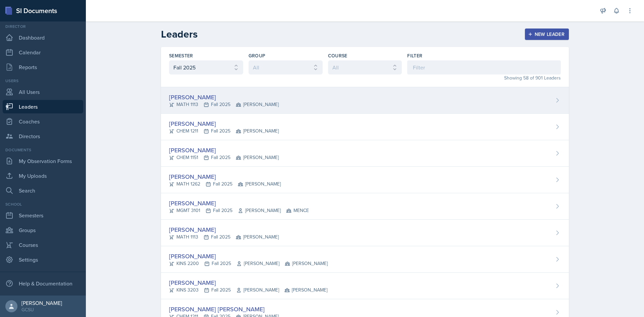 The image size is (644, 317). Describe the element at coordinates (43, 245) in the screenshot. I see `a: Courses` at that location.